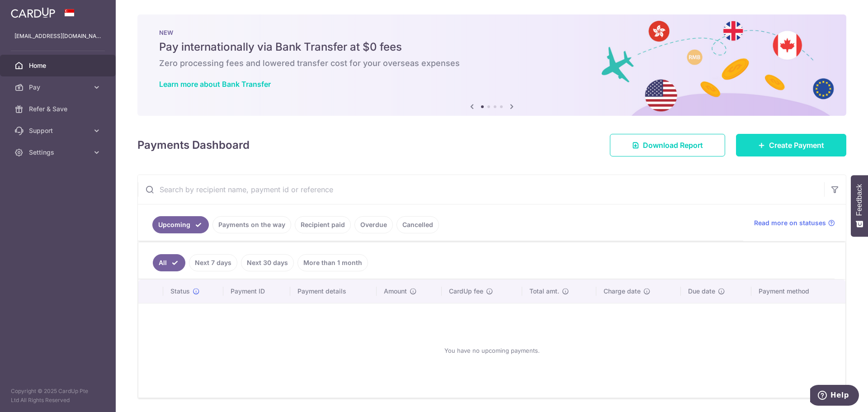 This screenshot has height=412, width=868. I want to click on h4: Payments Dashboard, so click(194, 145).